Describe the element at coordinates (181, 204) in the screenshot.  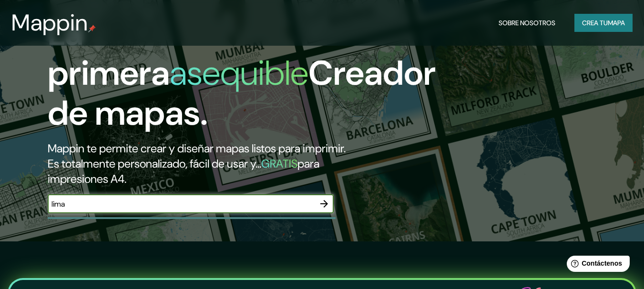
I see `input: Elige tu lugar favorito` at that location.